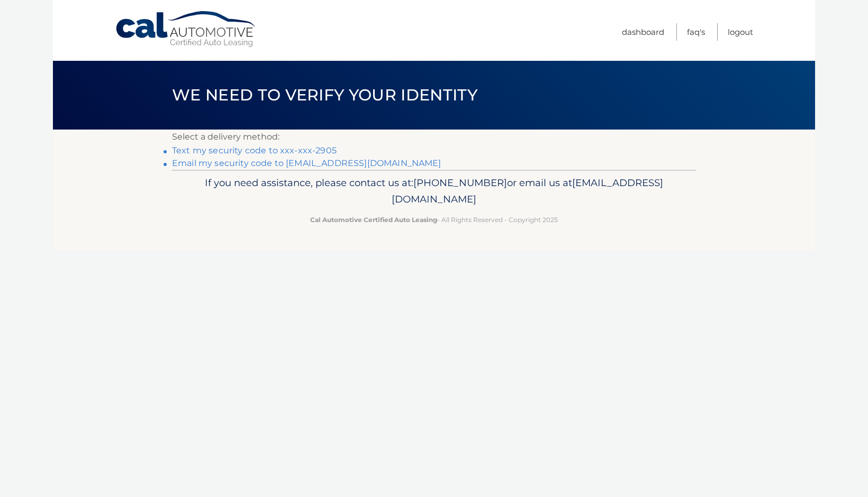 Image resolution: width=868 pixels, height=497 pixels. Describe the element at coordinates (325, 95) in the screenshot. I see `span: We need to verify your identity` at that location.